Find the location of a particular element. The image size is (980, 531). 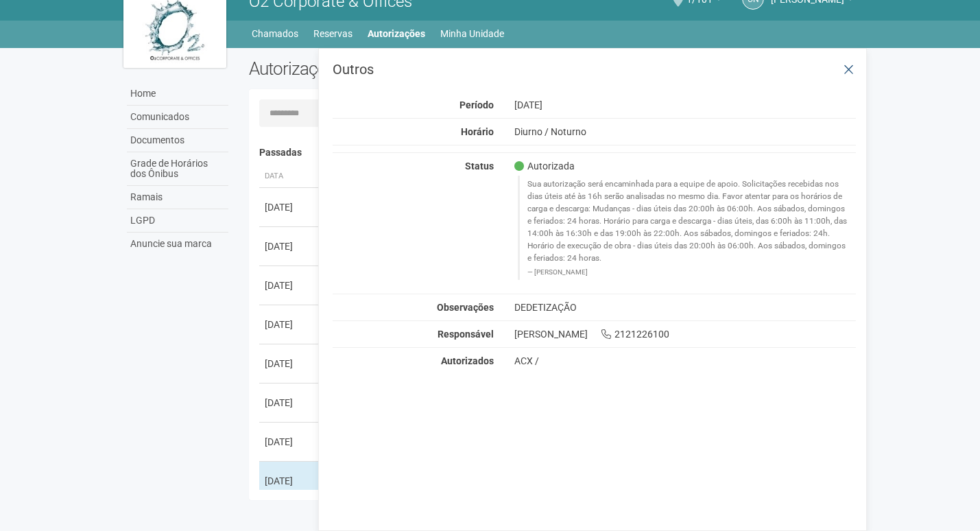

strong: Observações is located at coordinates (465, 307).